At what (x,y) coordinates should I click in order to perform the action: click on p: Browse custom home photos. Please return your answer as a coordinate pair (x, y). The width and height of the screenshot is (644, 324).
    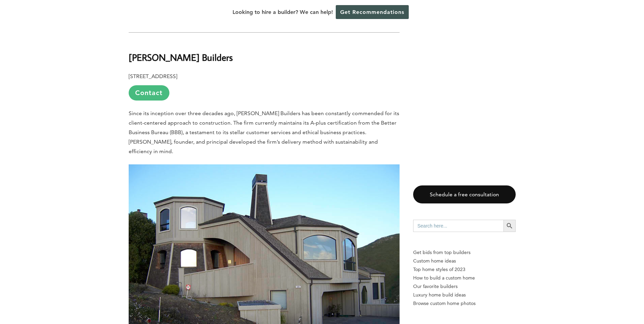
    Looking at the image, I should click on (464, 303).